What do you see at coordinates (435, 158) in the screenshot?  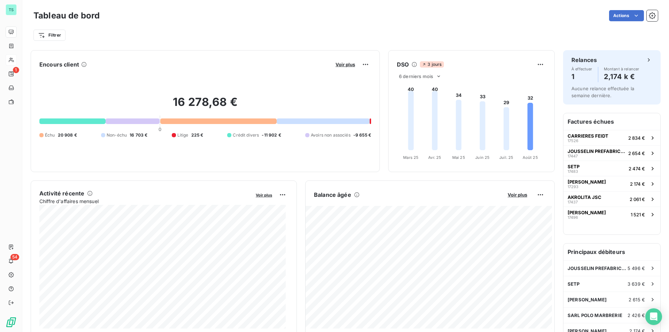 I see `tspan: Avr. 25` at bounding box center [435, 158].